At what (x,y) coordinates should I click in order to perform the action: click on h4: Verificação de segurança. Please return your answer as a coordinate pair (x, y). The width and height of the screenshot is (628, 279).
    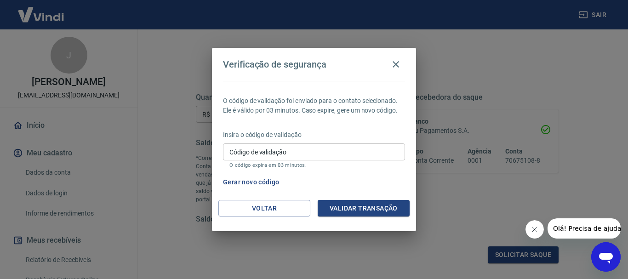
    Looking at the image, I should click on (274, 64).